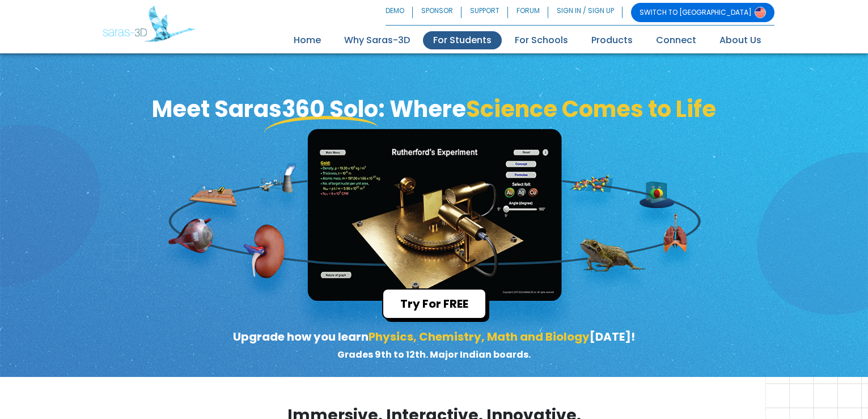 The image size is (868, 419). Describe the element at coordinates (485, 12) in the screenshot. I see `a: SUPPORT` at that location.